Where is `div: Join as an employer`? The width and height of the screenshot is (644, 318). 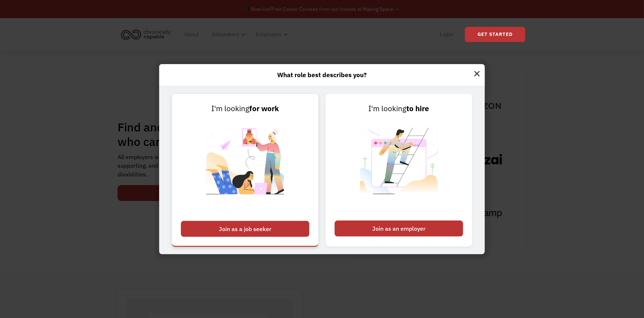 div: Join as an employer is located at coordinates (399, 228).